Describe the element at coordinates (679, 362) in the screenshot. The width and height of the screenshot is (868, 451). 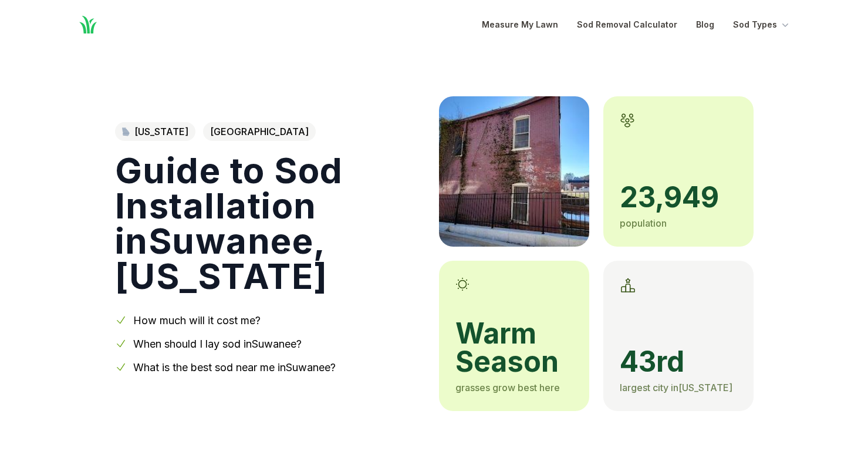
I see `span: 43rd` at that location.